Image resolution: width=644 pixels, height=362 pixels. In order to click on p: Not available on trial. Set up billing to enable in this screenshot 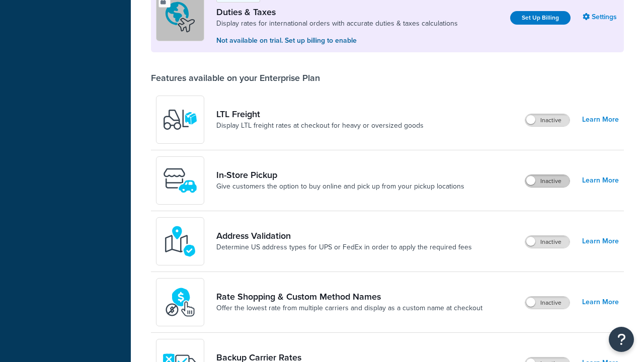, I will do `click(337, 41)`.